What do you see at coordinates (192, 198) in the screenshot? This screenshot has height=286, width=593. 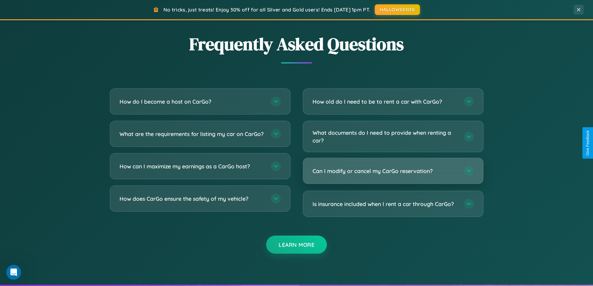 I see `h3: How does CarGo ensure the safety of my vehicle?` at bounding box center [192, 198].